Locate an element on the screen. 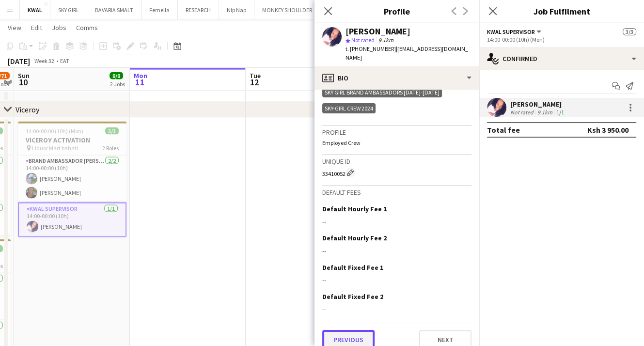  span: KWAL SUPERVISOR is located at coordinates (511, 32).